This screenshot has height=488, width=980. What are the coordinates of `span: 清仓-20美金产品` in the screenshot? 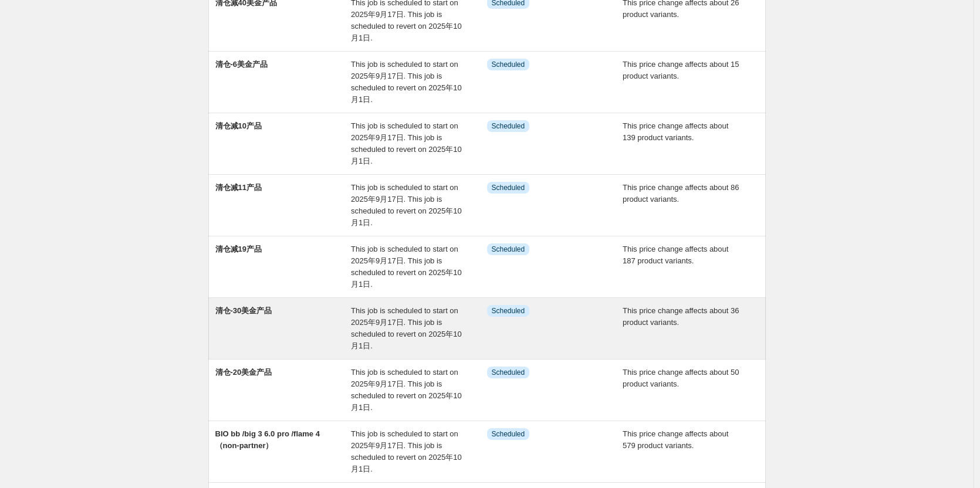 It's located at (244, 372).